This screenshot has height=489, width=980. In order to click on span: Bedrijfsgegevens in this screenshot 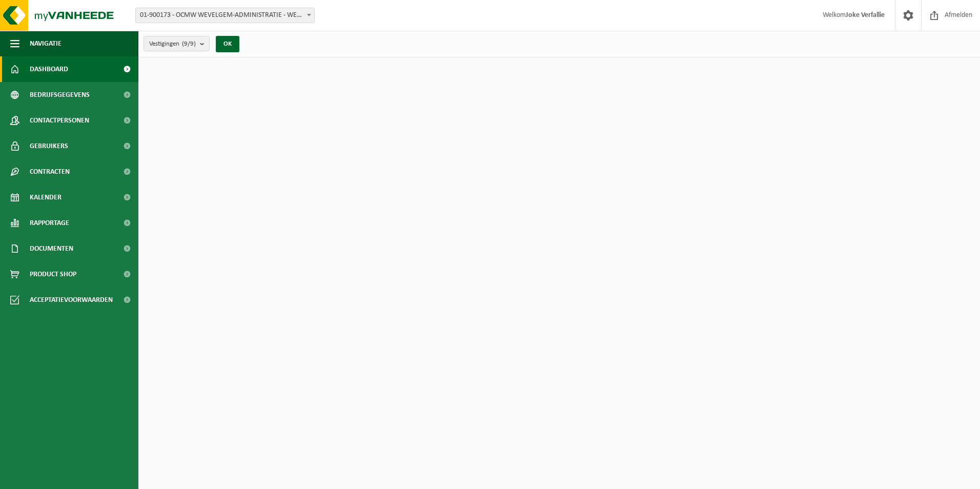, I will do `click(60, 95)`.